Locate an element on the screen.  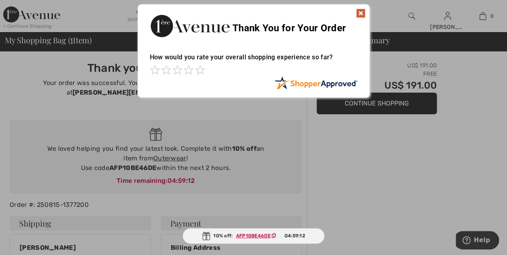
ins: AFP10BE46DE is located at coordinates (253, 236).